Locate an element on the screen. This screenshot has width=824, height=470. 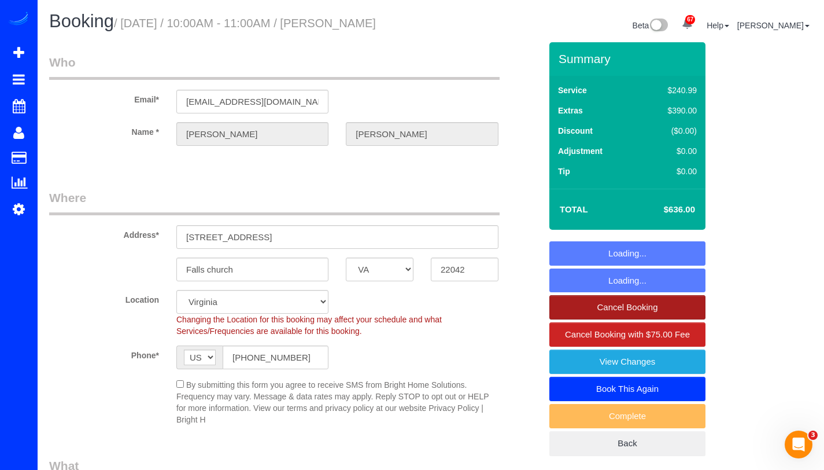
legend: Who is located at coordinates (274, 66).